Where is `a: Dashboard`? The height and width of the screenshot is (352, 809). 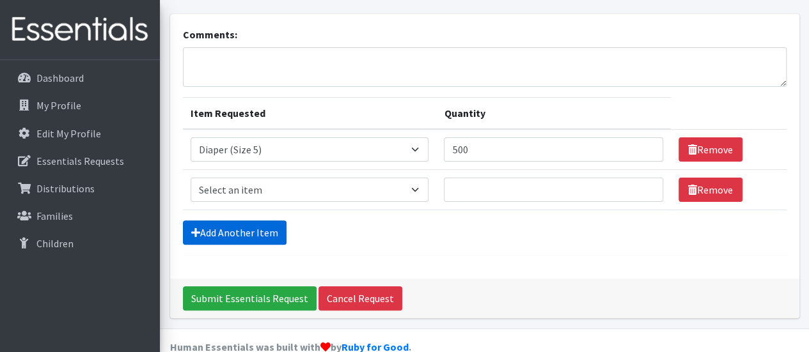 a: Dashboard is located at coordinates (80, 78).